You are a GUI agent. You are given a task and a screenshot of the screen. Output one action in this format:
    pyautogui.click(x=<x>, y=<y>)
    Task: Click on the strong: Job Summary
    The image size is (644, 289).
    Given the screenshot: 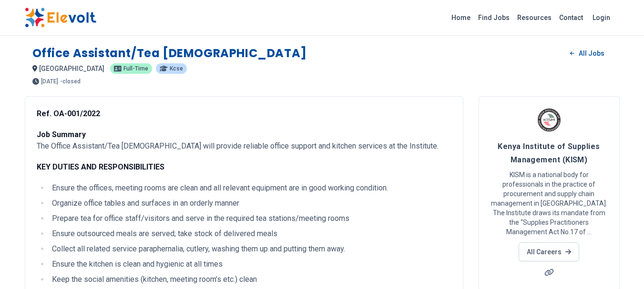 What is the action you would take?
    pyautogui.click(x=61, y=135)
    